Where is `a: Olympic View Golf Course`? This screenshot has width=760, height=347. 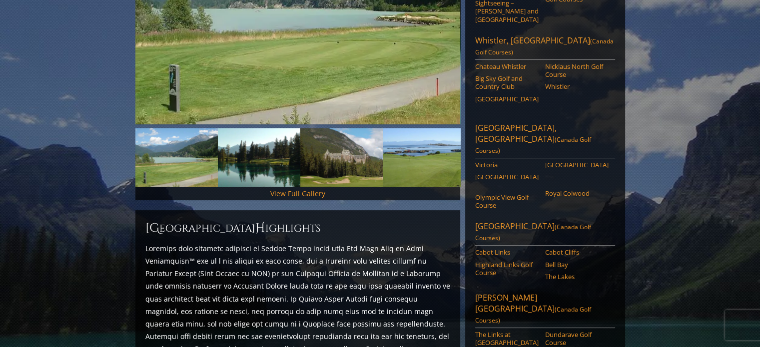
a: Olympic View Golf Course is located at coordinates (507, 201).